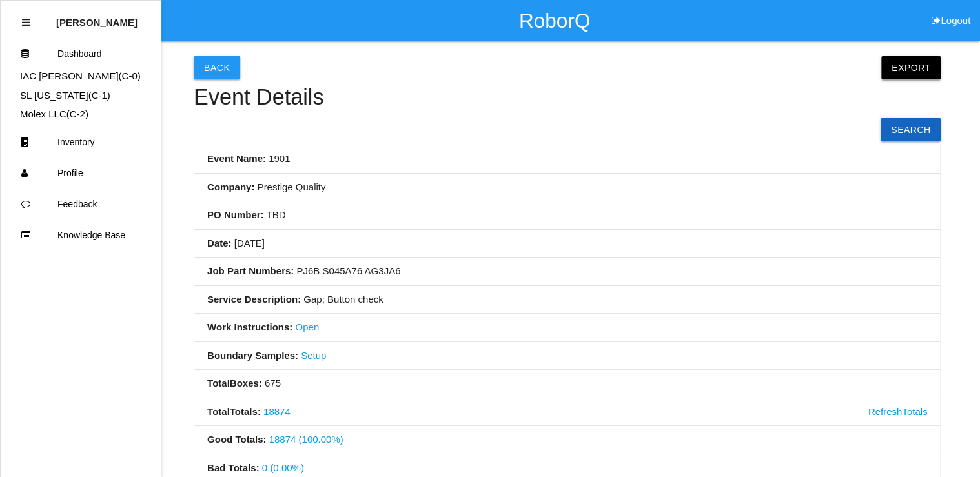  I want to click on b: Job Part Numbers:, so click(250, 271).